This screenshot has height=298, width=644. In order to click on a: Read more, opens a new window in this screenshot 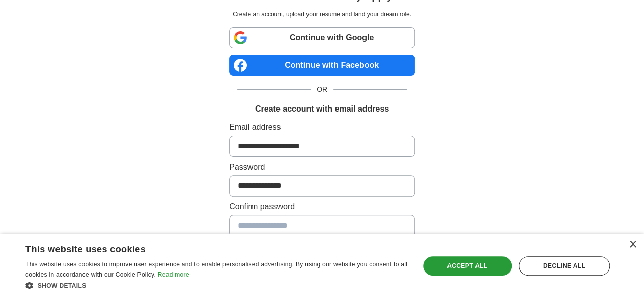, I will do `click(173, 275)`.